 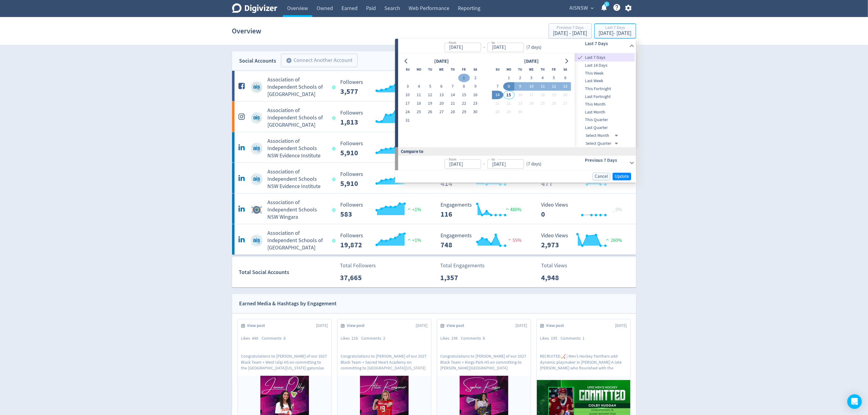 What do you see at coordinates (430, 104) in the screenshot?
I see `button: 19` at bounding box center [430, 104].